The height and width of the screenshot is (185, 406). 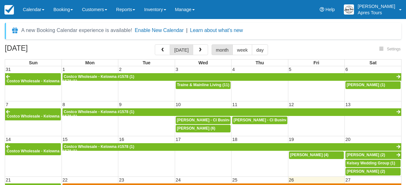 I want to click on span: 5, so click(x=290, y=69).